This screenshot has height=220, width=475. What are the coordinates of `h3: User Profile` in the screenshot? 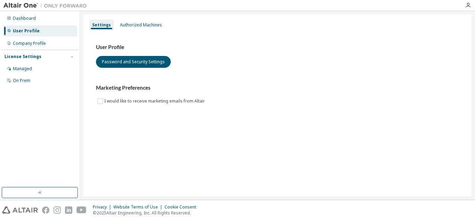 It's located at (278, 47).